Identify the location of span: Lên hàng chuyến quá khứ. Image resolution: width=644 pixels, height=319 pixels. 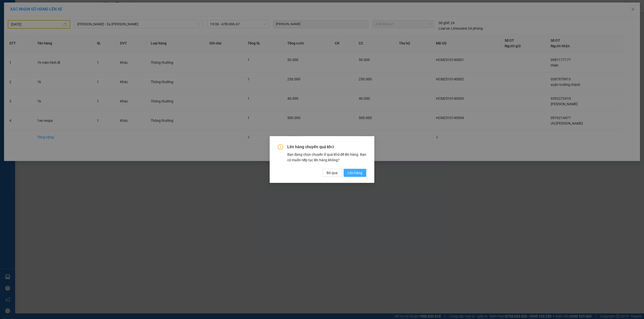
(327, 147).